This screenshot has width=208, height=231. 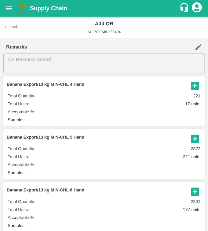 What do you see at coordinates (192, 157) in the screenshot?
I see `span: 221 units` at bounding box center [192, 157].